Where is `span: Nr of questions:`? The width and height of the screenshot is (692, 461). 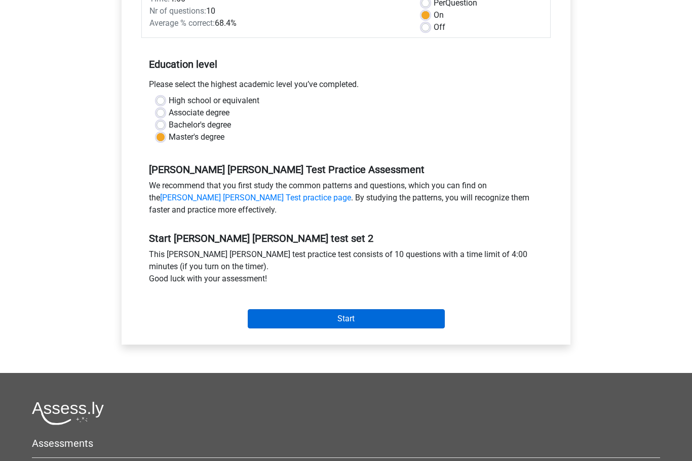 span: Nr of questions: is located at coordinates (178, 11).